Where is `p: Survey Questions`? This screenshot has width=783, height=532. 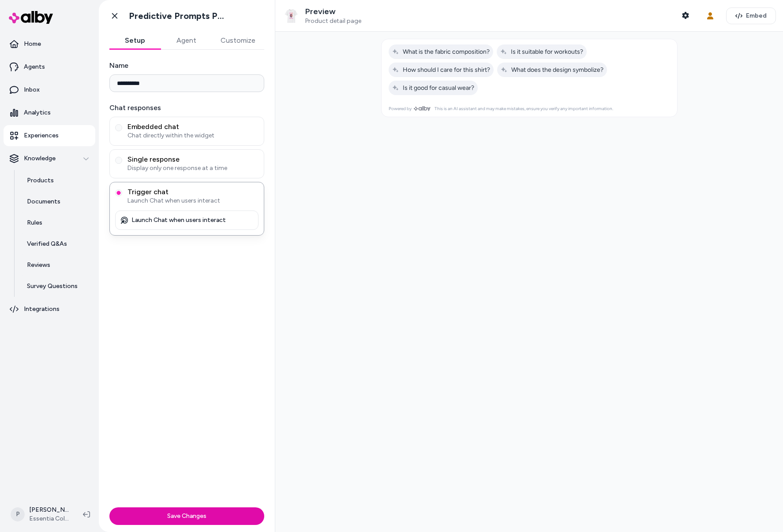
p: Survey Questions is located at coordinates (52, 286).